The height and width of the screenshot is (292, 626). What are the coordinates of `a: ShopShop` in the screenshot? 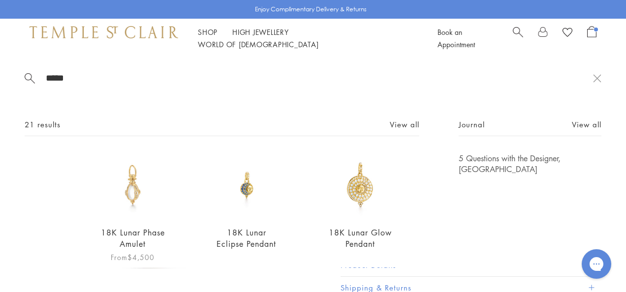 It's located at (208, 32).